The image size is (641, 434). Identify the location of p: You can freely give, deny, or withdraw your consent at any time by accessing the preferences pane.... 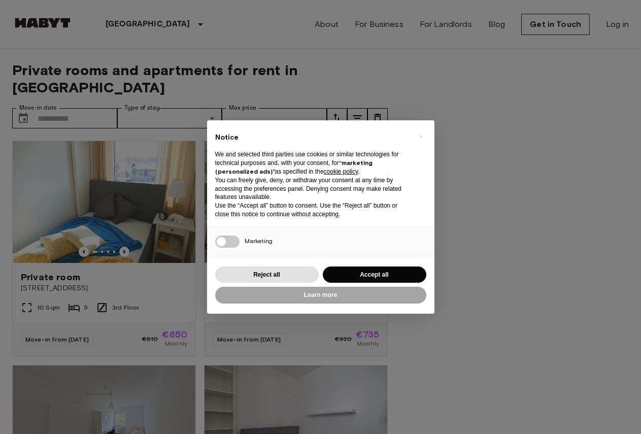
(313, 189).